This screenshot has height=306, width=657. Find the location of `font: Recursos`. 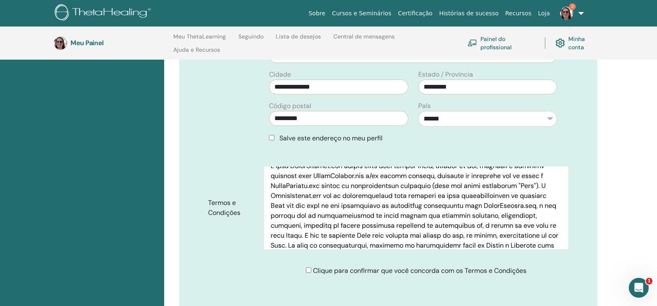

font: Recursos is located at coordinates (518, 13).